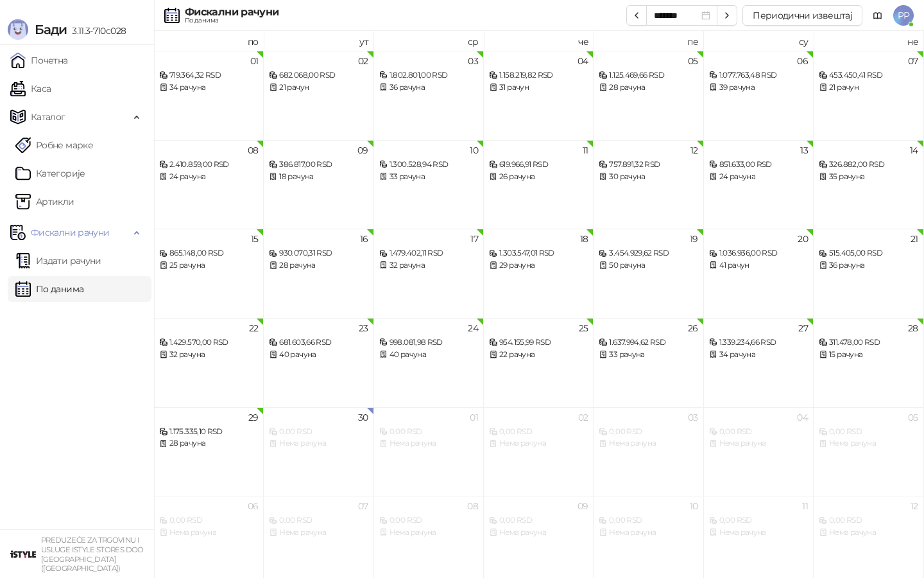 The width and height of the screenshot is (924, 578). What do you see at coordinates (868, 273) in the screenshot?
I see `td: 2025-09-21` at bounding box center [868, 273].